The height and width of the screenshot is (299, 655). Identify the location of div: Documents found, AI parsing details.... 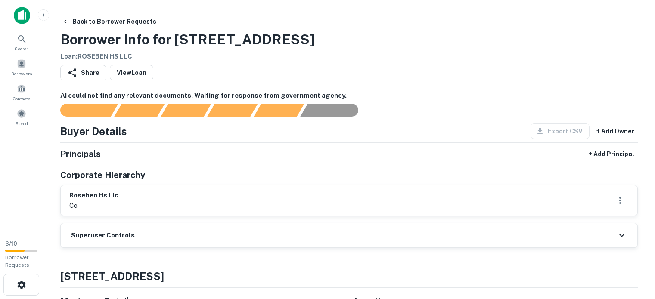
(186, 110).